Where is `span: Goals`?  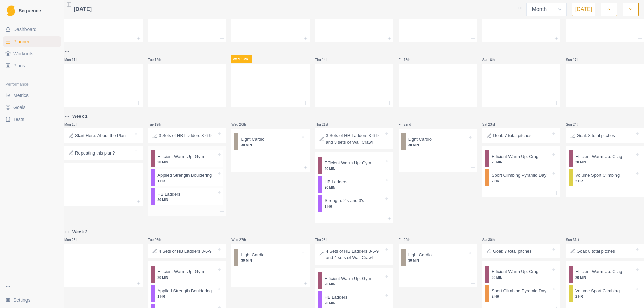 span: Goals is located at coordinates (20, 107).